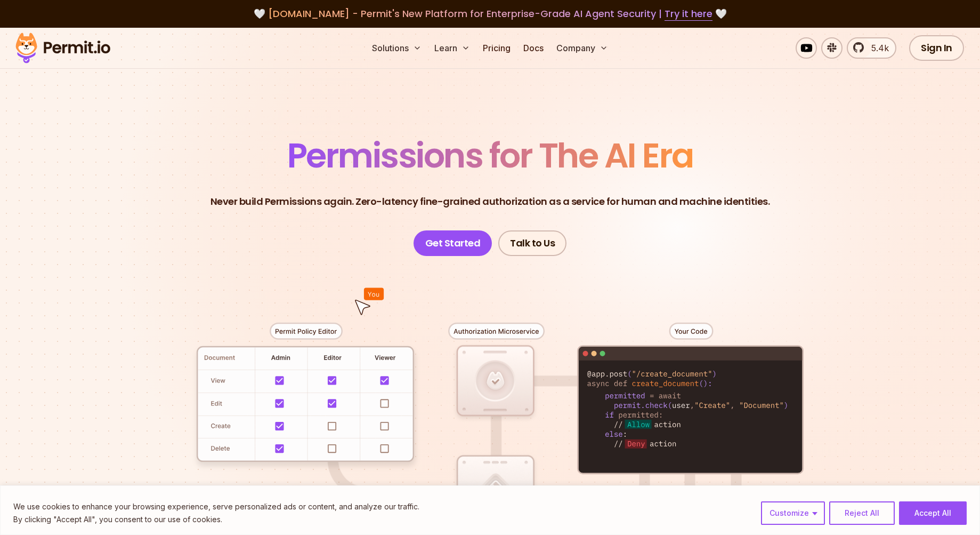  Describe the element at coordinates (490, 155) in the screenshot. I see `span: Permissions for The AI Era` at that location.